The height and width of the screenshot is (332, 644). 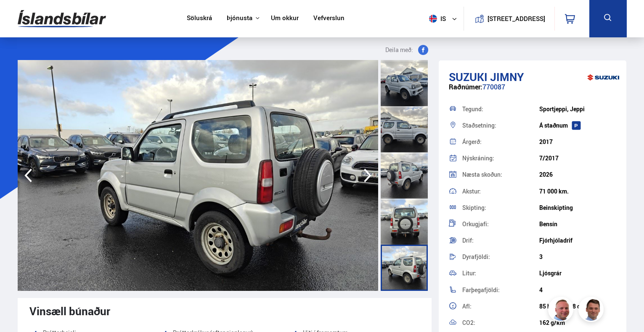 I want to click on img: 3705651.jpeg, so click(x=198, y=175).